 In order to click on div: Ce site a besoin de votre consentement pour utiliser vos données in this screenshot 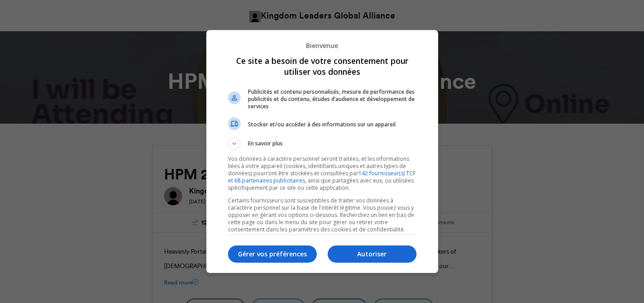, I will do `click(322, 152)`.